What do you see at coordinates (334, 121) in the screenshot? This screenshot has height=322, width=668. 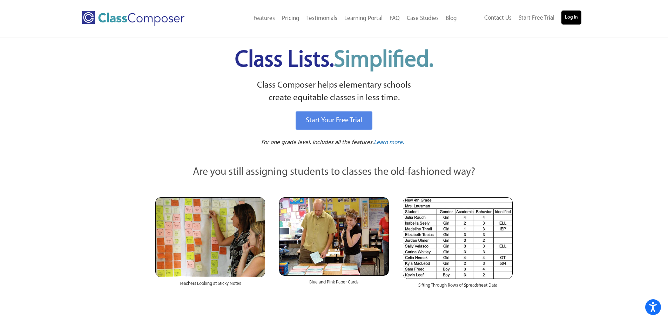 I see `span: Start Your Free Trial` at bounding box center [334, 121].